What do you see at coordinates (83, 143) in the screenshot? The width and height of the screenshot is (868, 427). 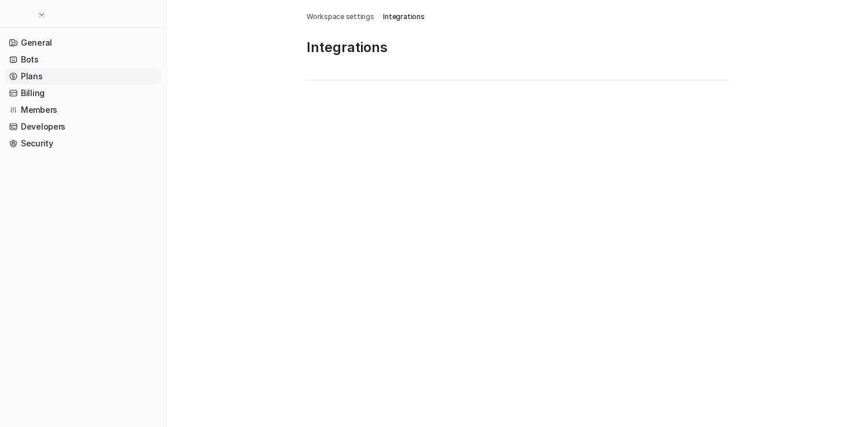 I see `a: Security` at bounding box center [83, 143].